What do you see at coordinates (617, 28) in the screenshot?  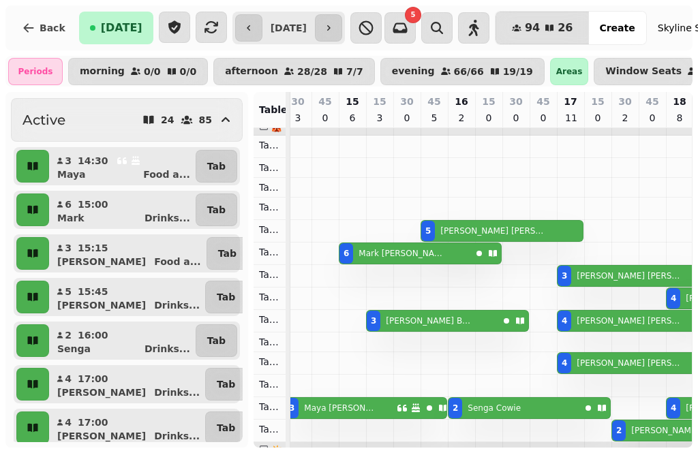 I see `button: Create` at bounding box center [617, 28].